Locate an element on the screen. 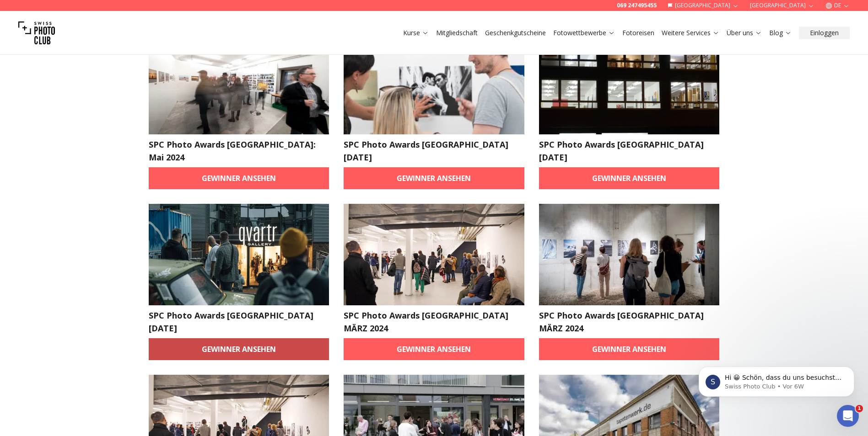 This screenshot has width=868, height=436. button: Mitgliedschaft is located at coordinates (456, 33).